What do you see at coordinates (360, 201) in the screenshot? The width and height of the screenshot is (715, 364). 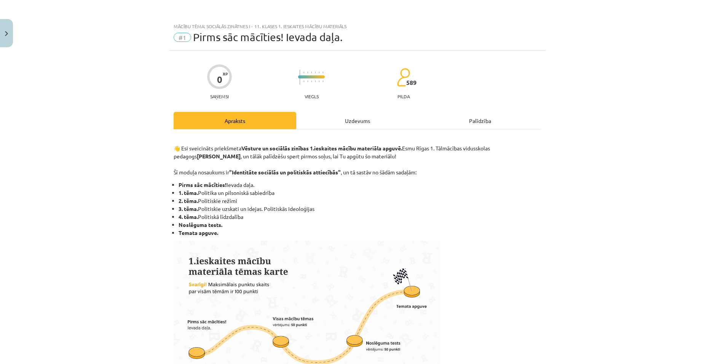 I see `li: Politiskie režīmi` at bounding box center [360, 201].